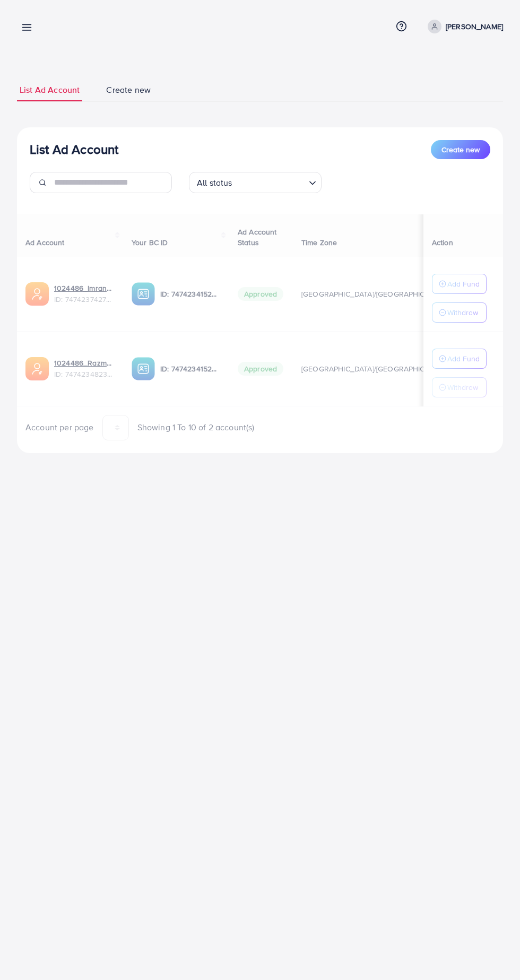  I want to click on div: Search for option, so click(255, 183).